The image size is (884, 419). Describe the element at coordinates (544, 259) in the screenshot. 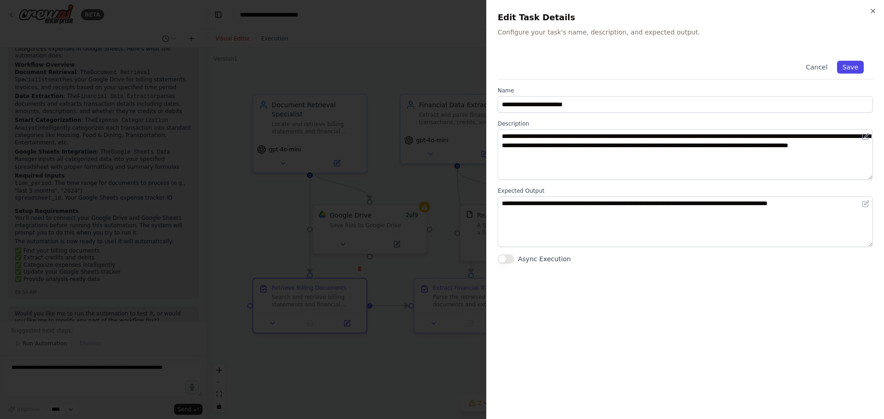

I see `label: Async Execution` at that location.